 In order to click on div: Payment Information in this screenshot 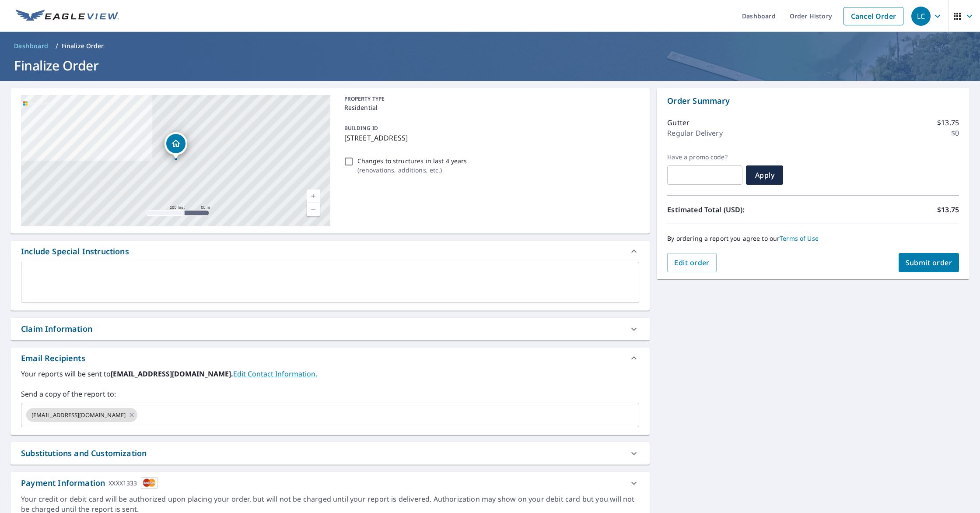, I will do `click(89, 483)`.